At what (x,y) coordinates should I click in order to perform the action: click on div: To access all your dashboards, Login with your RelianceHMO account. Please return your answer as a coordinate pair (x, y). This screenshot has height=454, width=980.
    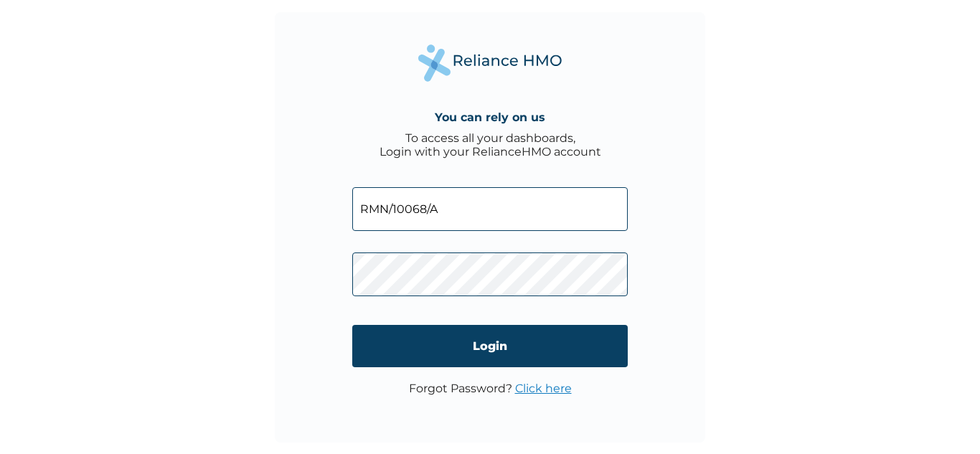
    Looking at the image, I should click on (490, 145).